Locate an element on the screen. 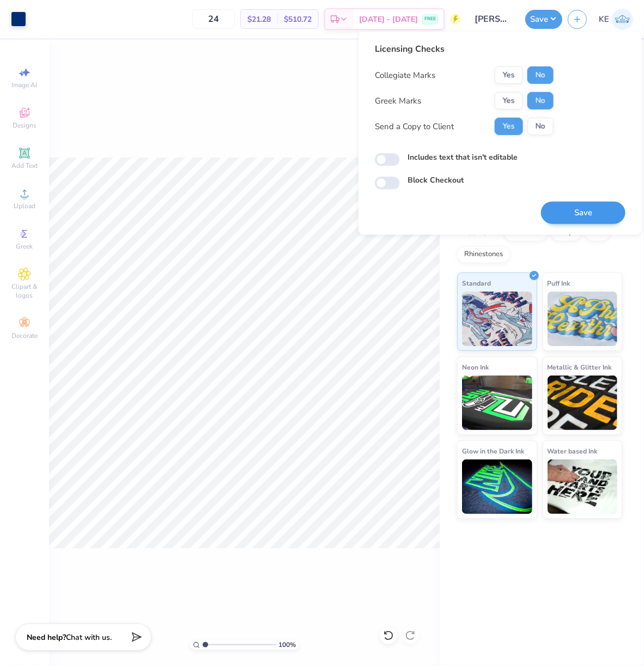 This screenshot has height=666, width=644. div: Collegiate Marks is located at coordinates (404, 76).